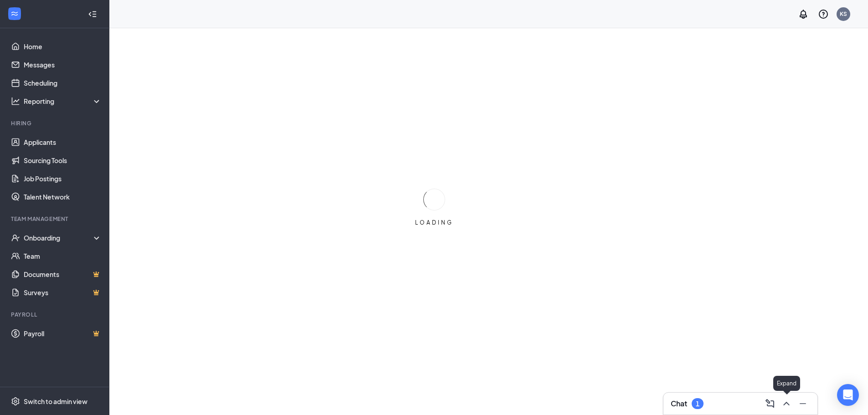 The image size is (868, 415). What do you see at coordinates (698, 403) in the screenshot?
I see `div: 1` at bounding box center [698, 403].